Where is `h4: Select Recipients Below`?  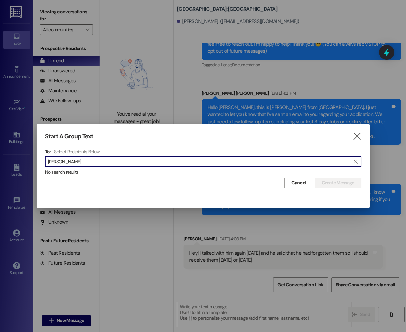 h4: Select Recipients Below is located at coordinates (77, 152).